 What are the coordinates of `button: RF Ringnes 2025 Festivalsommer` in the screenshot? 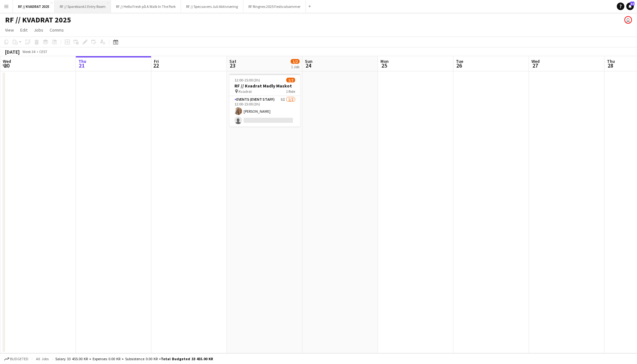 It's located at (274, 6).